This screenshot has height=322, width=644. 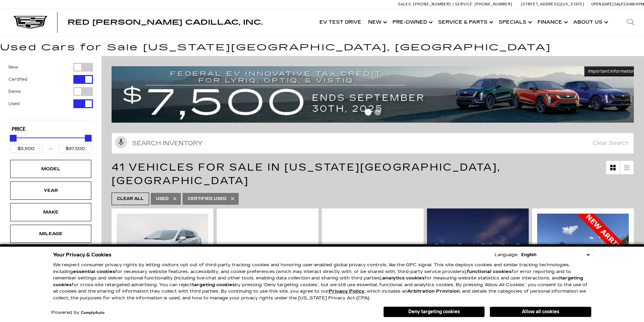 What do you see at coordinates (377, 113) in the screenshot?
I see `span: Go to slide 2` at bounding box center [377, 113].